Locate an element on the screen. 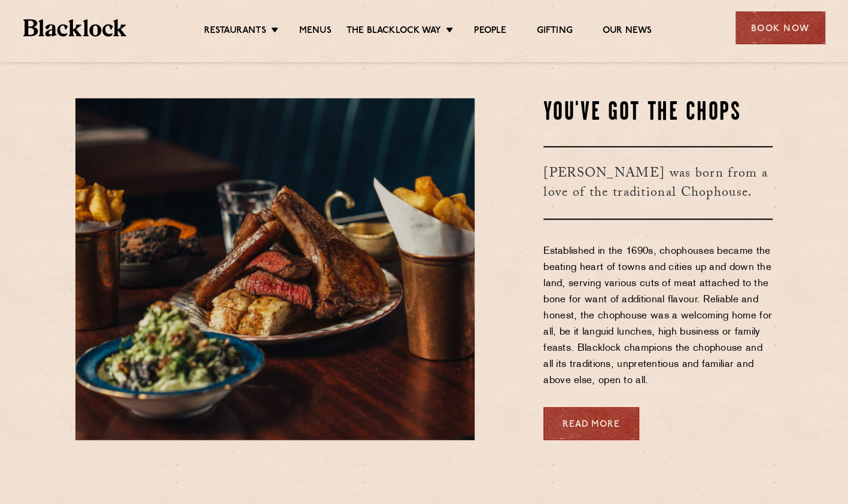  a: Read More is located at coordinates (591, 423).